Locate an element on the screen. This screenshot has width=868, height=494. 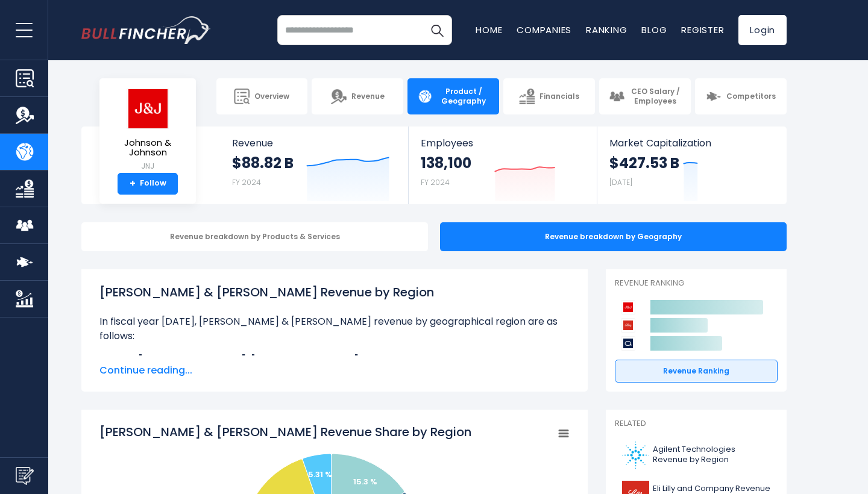
span: Market Capitalization is located at coordinates (691, 143).